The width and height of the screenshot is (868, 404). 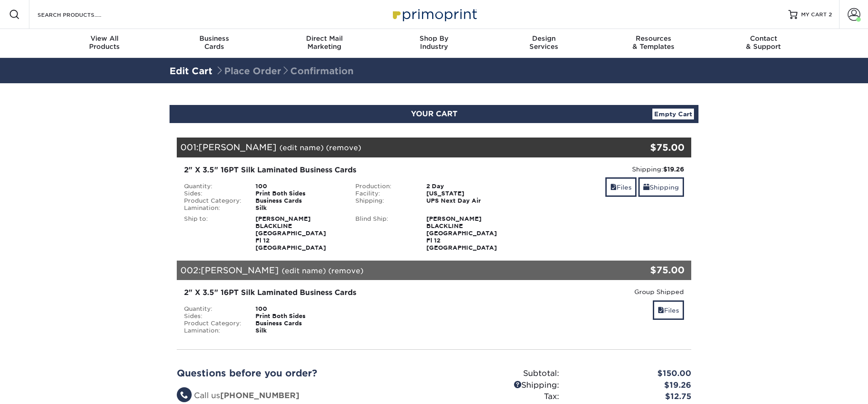 What do you see at coordinates (544, 39) in the screenshot?
I see `span: Design` at bounding box center [544, 39].